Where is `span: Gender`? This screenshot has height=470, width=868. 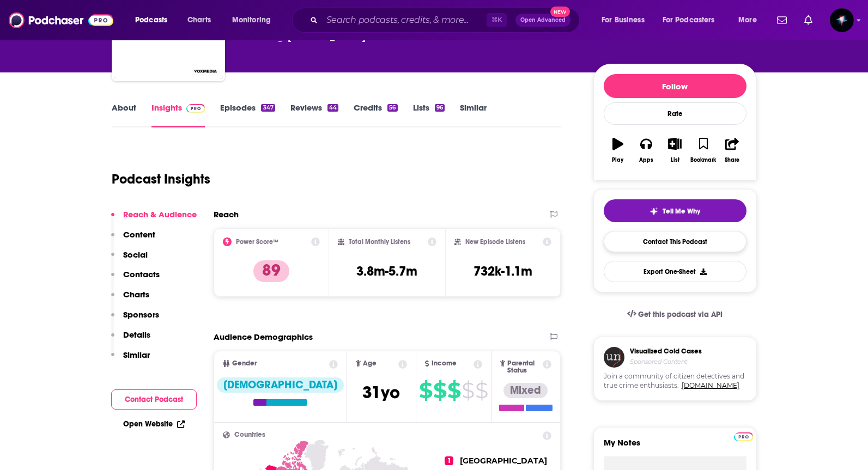 span: Gender is located at coordinates (244, 364).